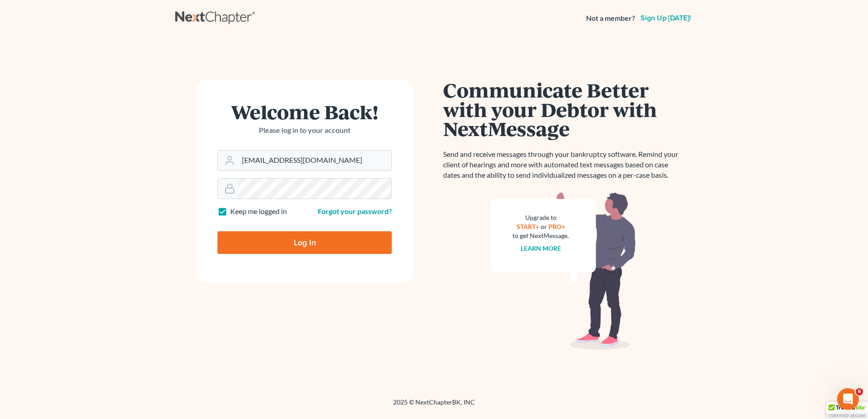 The height and width of the screenshot is (419, 868). I want to click on span: or, so click(544, 226).